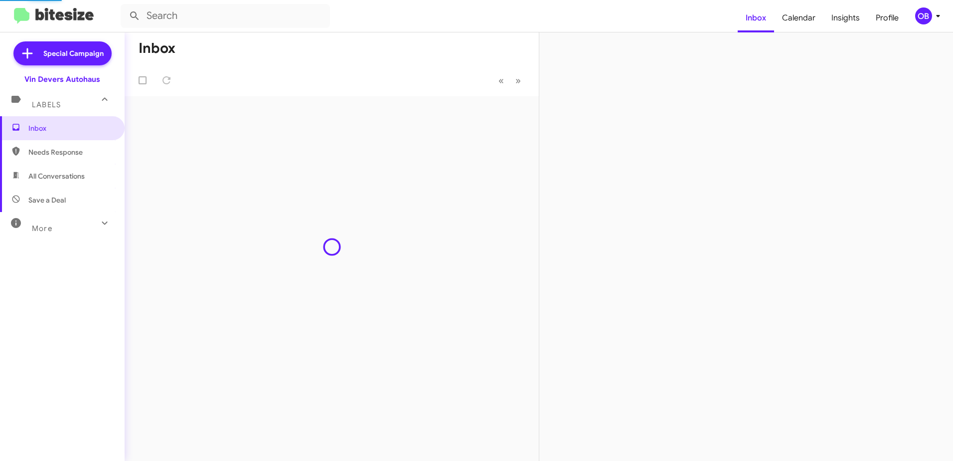 The height and width of the screenshot is (461, 953). Describe the element at coordinates (62, 53) in the screenshot. I see `a: Special Campaign` at that location.